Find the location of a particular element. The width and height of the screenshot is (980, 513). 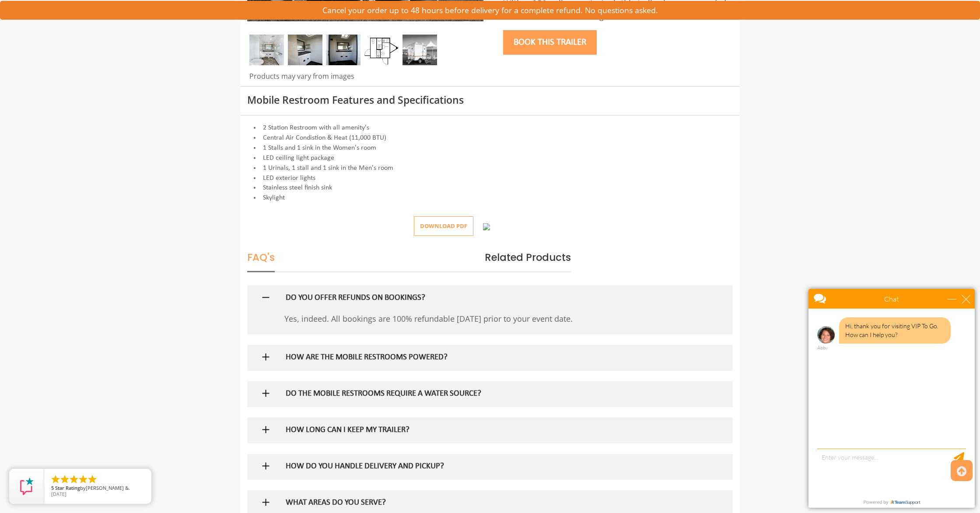

h5: HOW ARE THE MOBILE RESTROOMS POWERED? is located at coordinates (476, 358).